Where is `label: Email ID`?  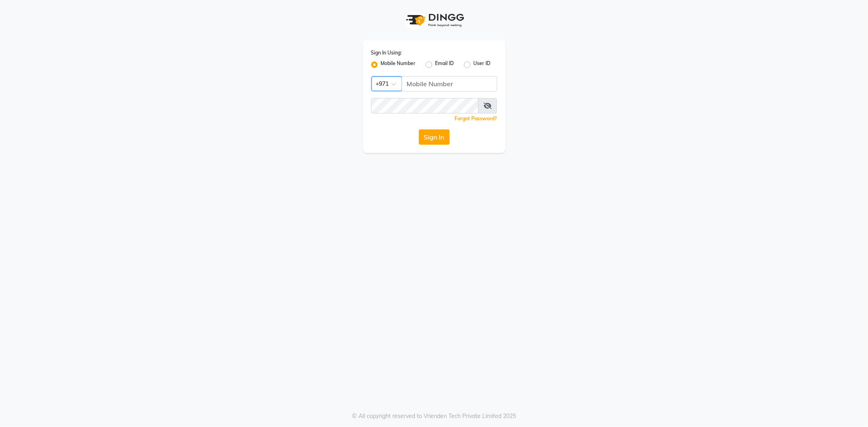
label: Email ID is located at coordinates (445, 65).